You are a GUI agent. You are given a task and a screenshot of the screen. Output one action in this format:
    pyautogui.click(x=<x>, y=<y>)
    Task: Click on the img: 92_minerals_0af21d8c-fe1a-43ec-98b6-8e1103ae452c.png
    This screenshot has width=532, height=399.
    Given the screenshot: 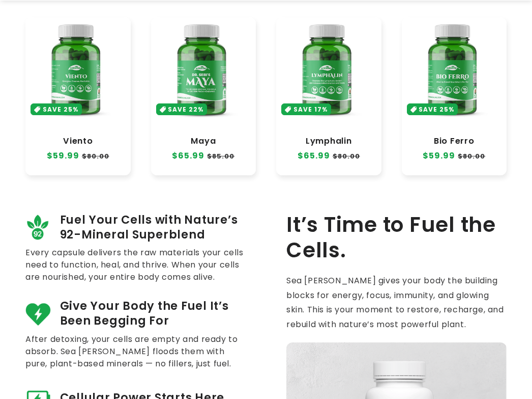 What is the action you would take?
    pyautogui.click(x=38, y=227)
    